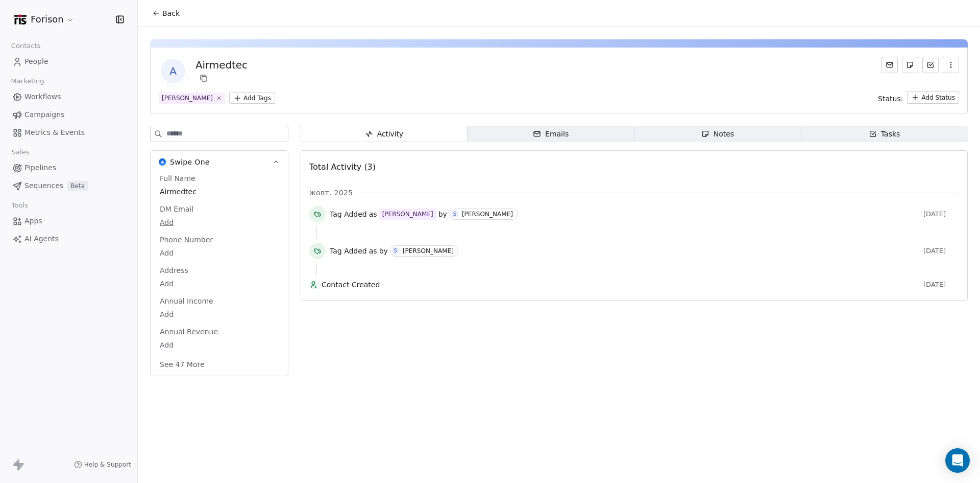 This screenshot has height=483, width=980. Describe the element at coordinates (958, 460) in the screenshot. I see `div: Open Intercom Messenger` at that location.